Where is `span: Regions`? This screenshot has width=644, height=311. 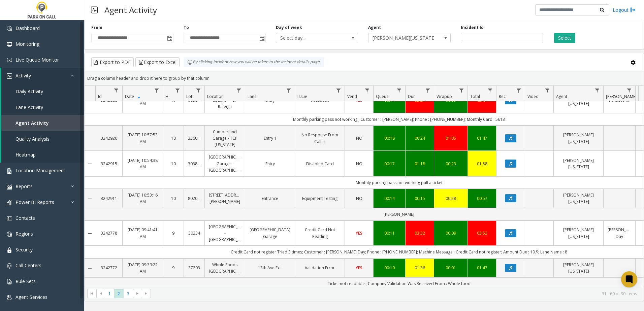
span: Regions is located at coordinates (24, 234).